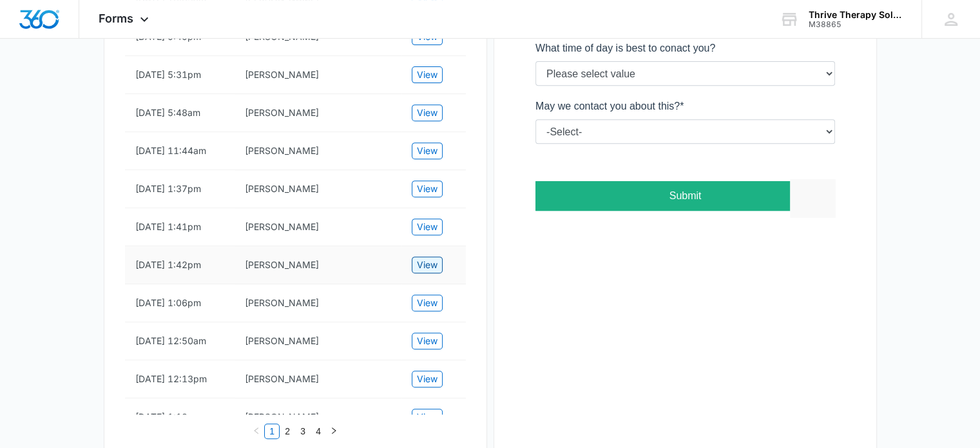 Image resolution: width=980 pixels, height=448 pixels. Describe the element at coordinates (272, 431) in the screenshot. I see `li: 1` at that location.